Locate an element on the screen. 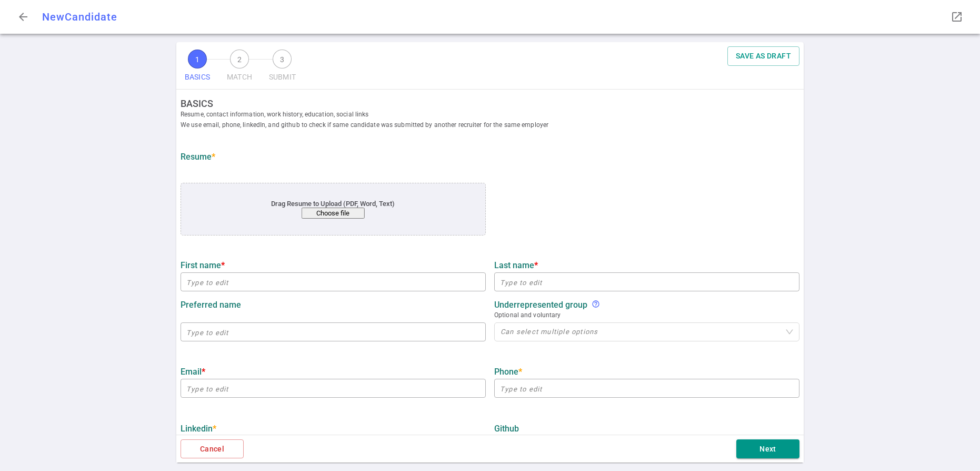 This screenshot has width=980, height=471. span: New Candidate is located at coordinates (80, 17).